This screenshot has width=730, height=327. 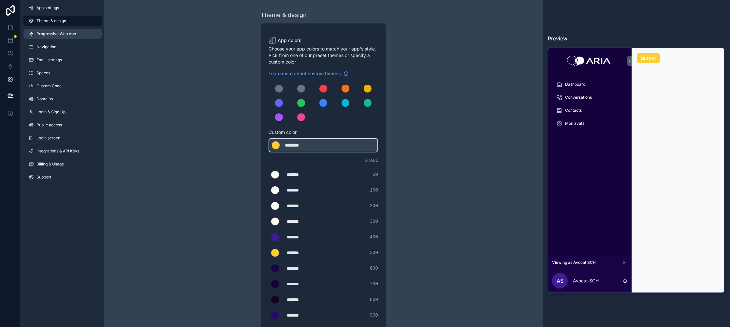 What do you see at coordinates (290, 40) in the screenshot?
I see `span: App colors` at bounding box center [290, 40].